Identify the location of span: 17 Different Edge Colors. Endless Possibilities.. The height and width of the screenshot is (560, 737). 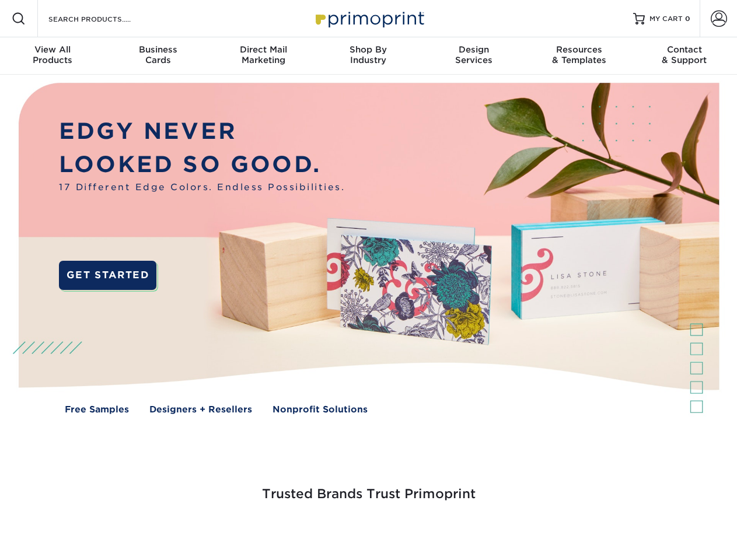
(202, 187).